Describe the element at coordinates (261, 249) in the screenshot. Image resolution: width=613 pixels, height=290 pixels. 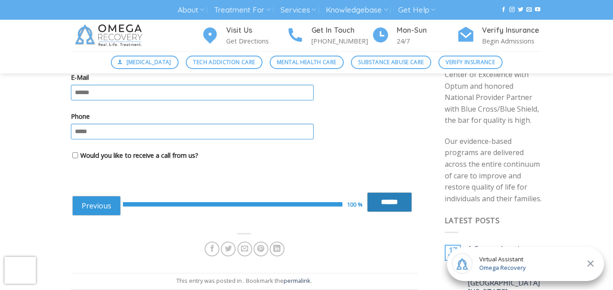
I see `a: Pin on Pinterest` at that location.